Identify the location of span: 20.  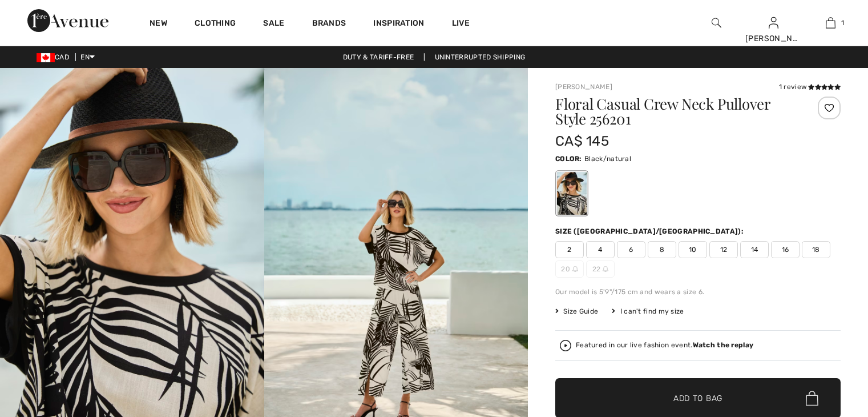
(570, 269).